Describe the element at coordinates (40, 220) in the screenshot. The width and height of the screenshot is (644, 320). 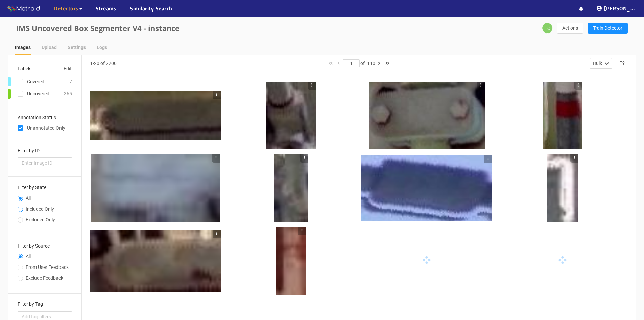
I see `span: Excluded Only` at that location.